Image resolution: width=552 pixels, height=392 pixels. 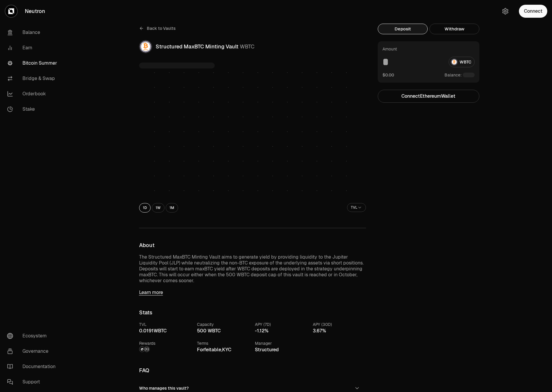 What do you see at coordinates (33, 48) in the screenshot?
I see `a: Earn` at bounding box center [33, 48].